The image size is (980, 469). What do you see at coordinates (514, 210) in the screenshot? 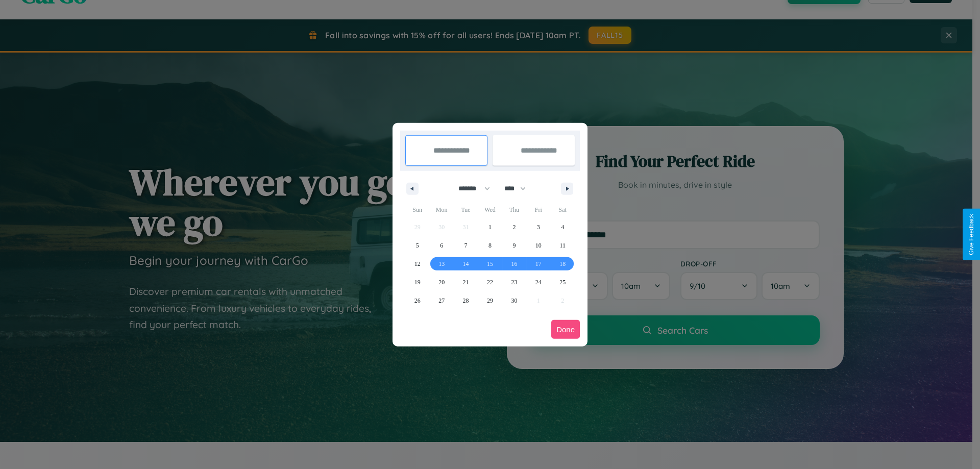
I see `span: Thu` at bounding box center [514, 210].